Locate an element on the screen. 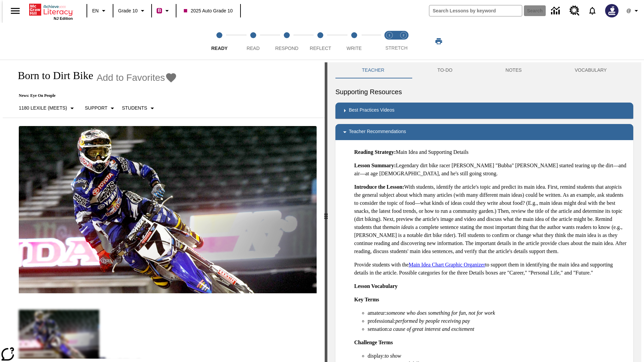 The width and height of the screenshot is (644, 362). em: to show is located at coordinates (393, 356).